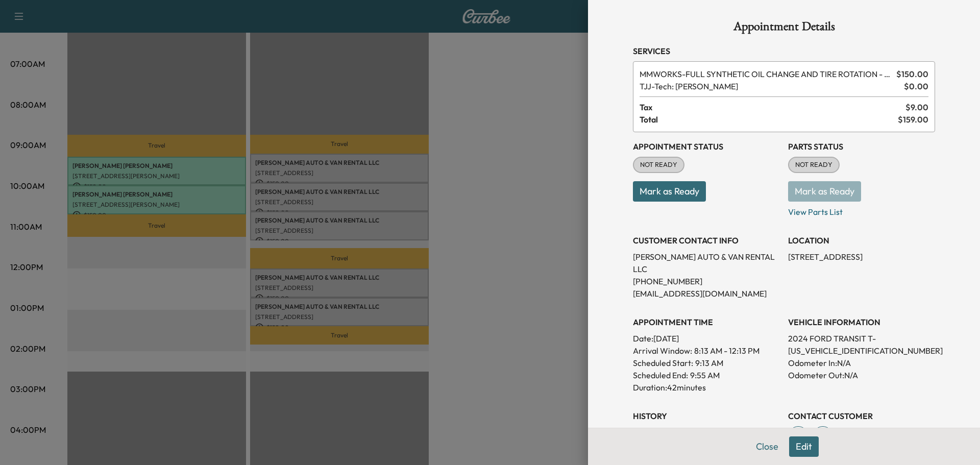 This screenshot has height=465, width=980. What do you see at coordinates (767, 446) in the screenshot?
I see `button: Close` at bounding box center [767, 446].